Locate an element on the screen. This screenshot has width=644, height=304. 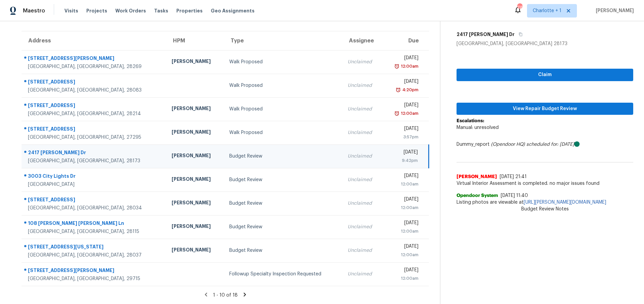
button: View Repair Budget Review is located at coordinates (545, 109).